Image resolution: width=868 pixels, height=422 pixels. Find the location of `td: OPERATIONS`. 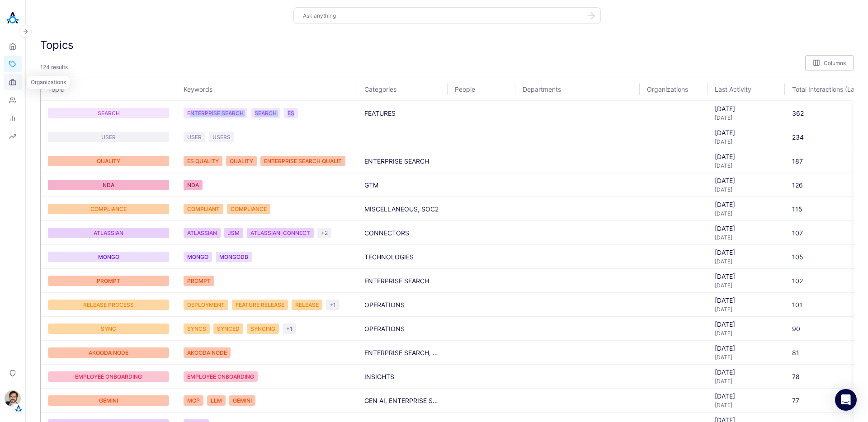

td: OPERATIONS is located at coordinates (402, 329).